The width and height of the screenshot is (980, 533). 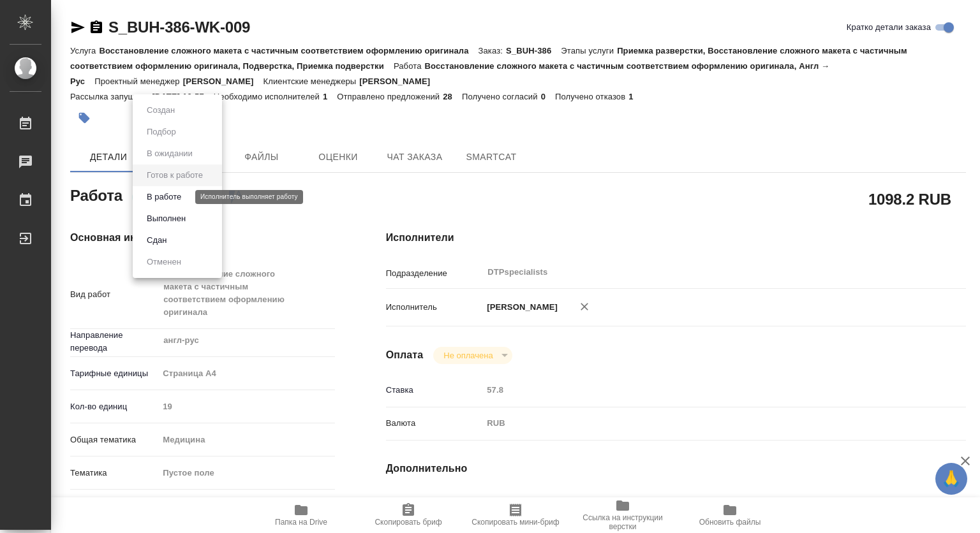 What do you see at coordinates (164, 197) in the screenshot?
I see `button: В работе` at bounding box center [164, 197].